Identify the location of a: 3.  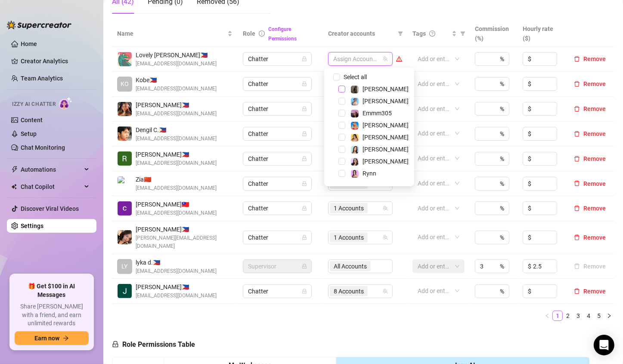
(578, 316).